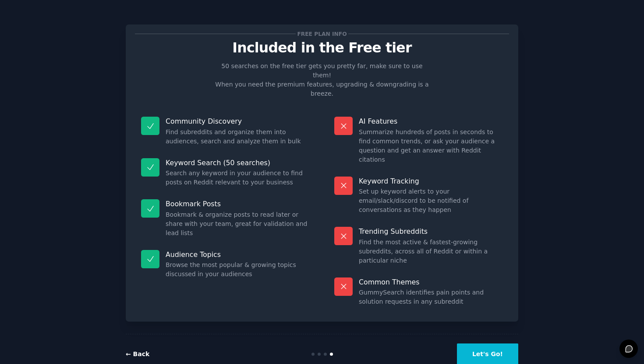  What do you see at coordinates (238, 178) in the screenshot?
I see `dd: Search any keyword in your audience to find posts on Reddit relevant to your business` at bounding box center [238, 178].